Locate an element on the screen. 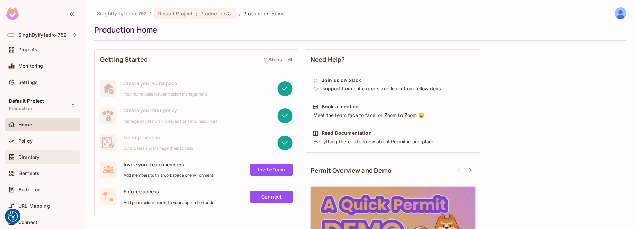  span: Production Home is located at coordinates (264, 13).